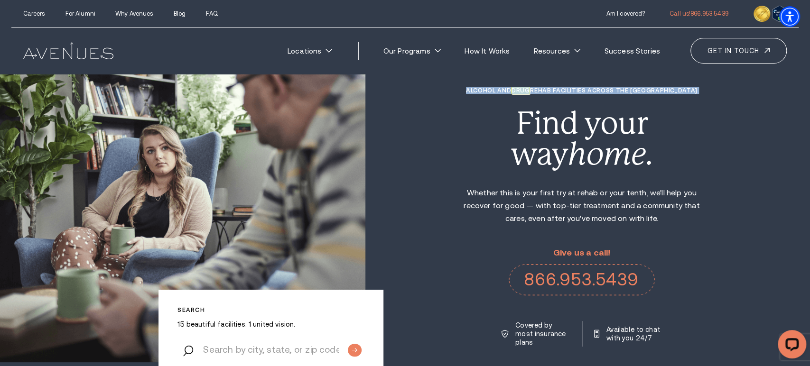  I want to click on input: Submit button, so click(355, 350).